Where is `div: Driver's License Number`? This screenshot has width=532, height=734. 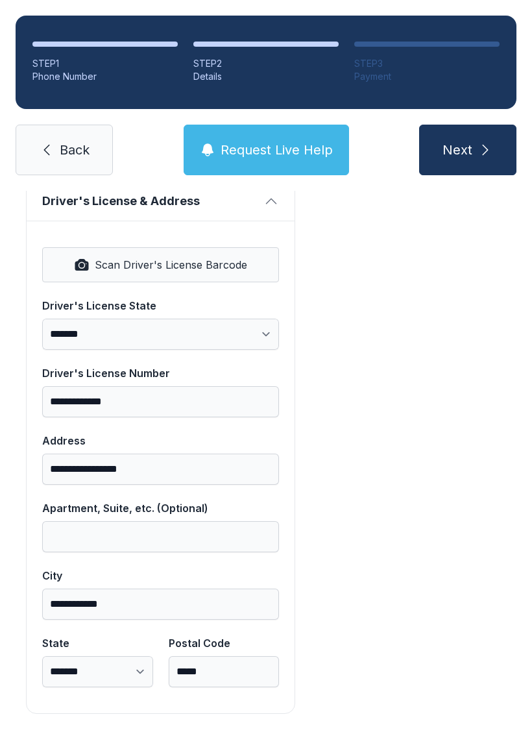 div: Driver's License Number is located at coordinates (160, 373).